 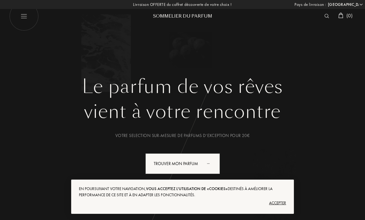 I want to click on div: Votre selection sur-mesure de parfums d’exception pour 20€, so click(x=182, y=136).